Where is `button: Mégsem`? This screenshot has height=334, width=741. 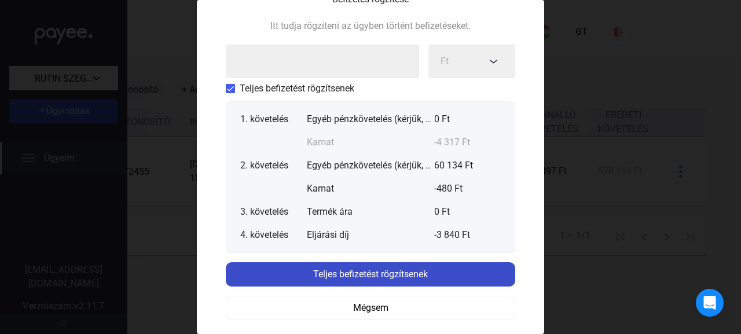
button: Mégsem is located at coordinates (371, 308).